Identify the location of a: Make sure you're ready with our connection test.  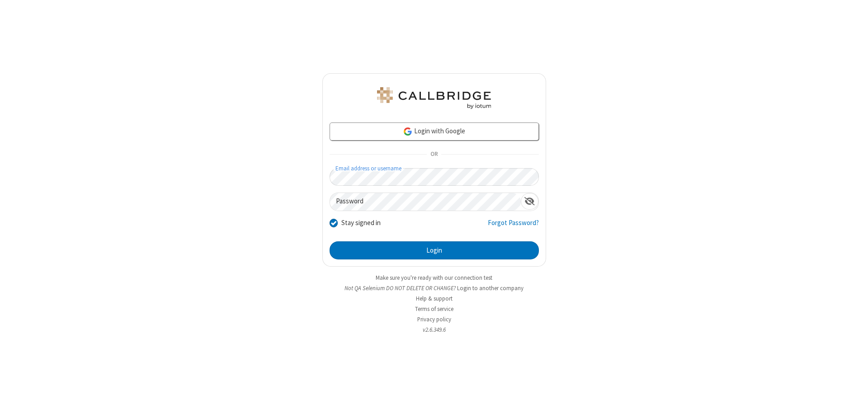
(434, 278).